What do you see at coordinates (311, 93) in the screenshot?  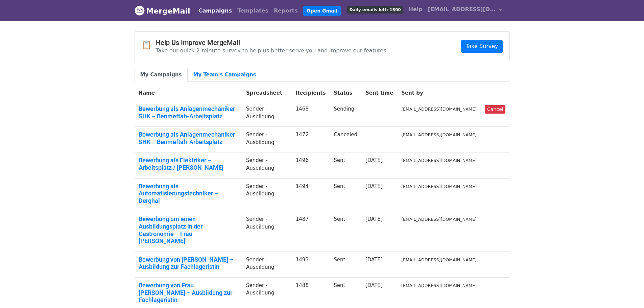 I see `th: Recipients` at bounding box center [311, 93].